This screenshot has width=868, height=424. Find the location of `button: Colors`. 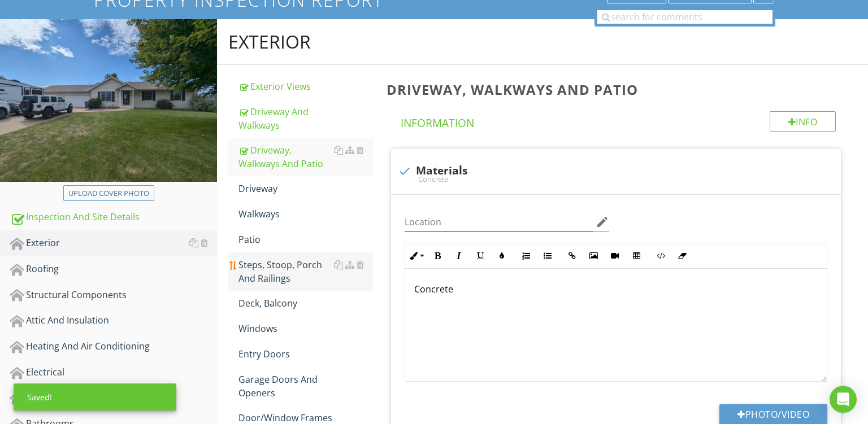

button: Colors is located at coordinates (502, 256).